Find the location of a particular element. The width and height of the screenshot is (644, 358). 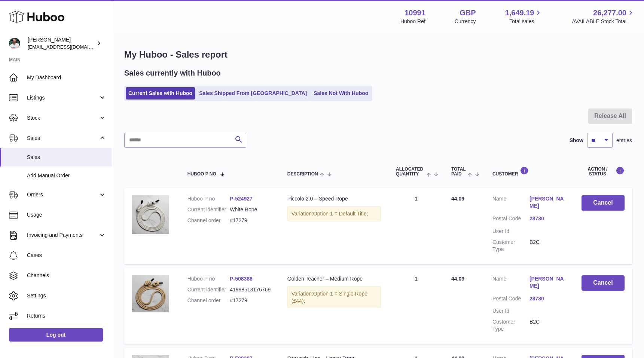

span: Returns is located at coordinates (66, 315).